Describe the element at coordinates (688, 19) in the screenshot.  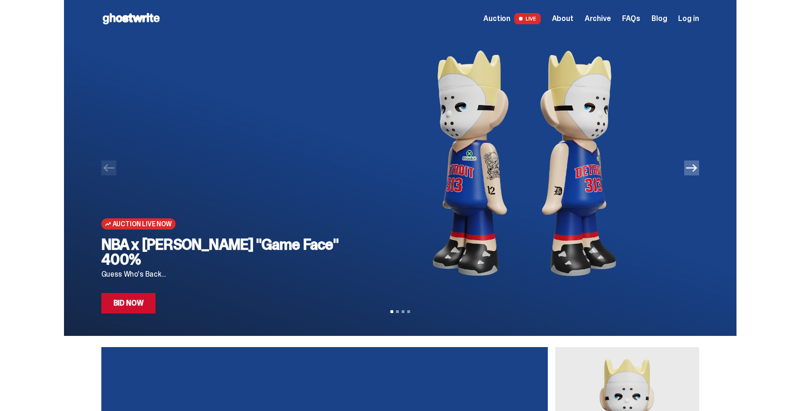
I see `span: Log in` at that location.